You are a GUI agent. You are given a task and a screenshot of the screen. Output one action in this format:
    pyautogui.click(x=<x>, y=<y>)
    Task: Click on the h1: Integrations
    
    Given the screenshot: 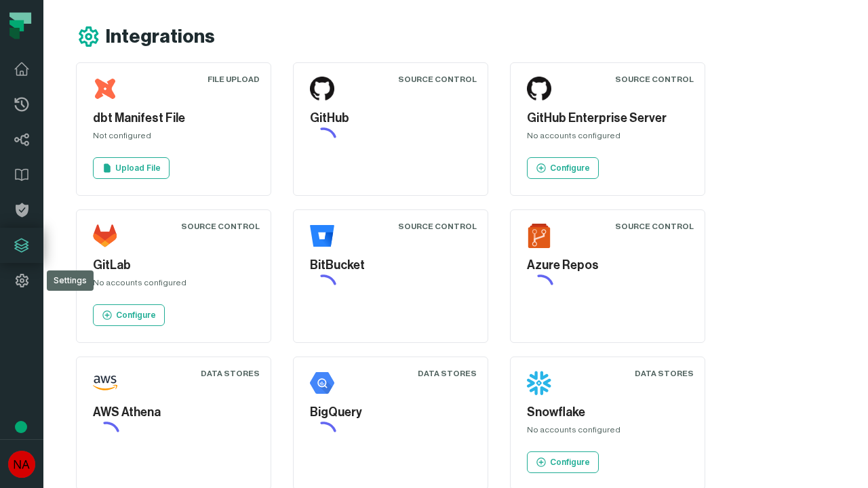 What is the action you would take?
    pyautogui.click(x=160, y=37)
    